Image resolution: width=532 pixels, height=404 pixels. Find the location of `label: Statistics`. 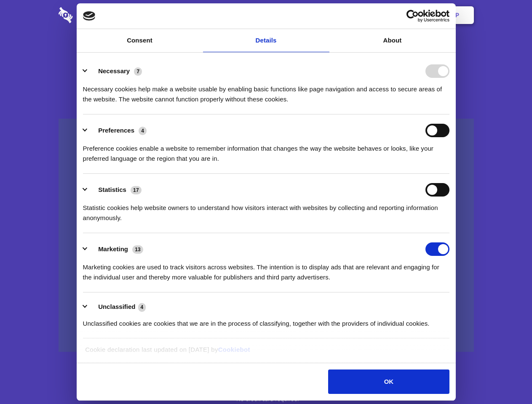

label: Statistics is located at coordinates (112, 189).